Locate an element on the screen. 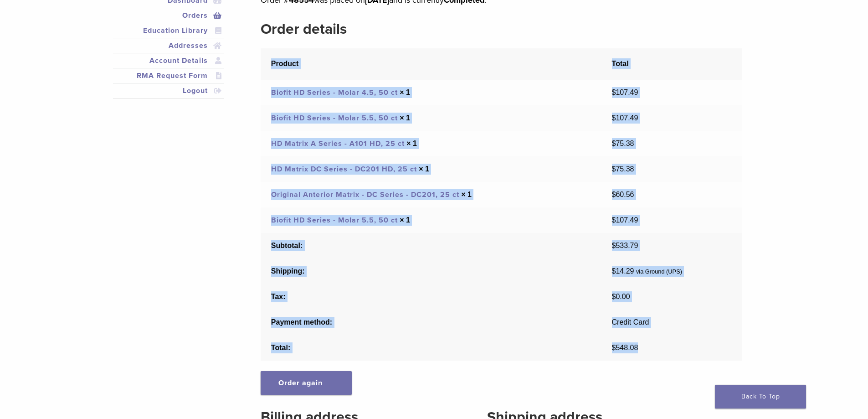 This screenshot has width=868, height=419. th: Tax: is located at coordinates (431, 297).